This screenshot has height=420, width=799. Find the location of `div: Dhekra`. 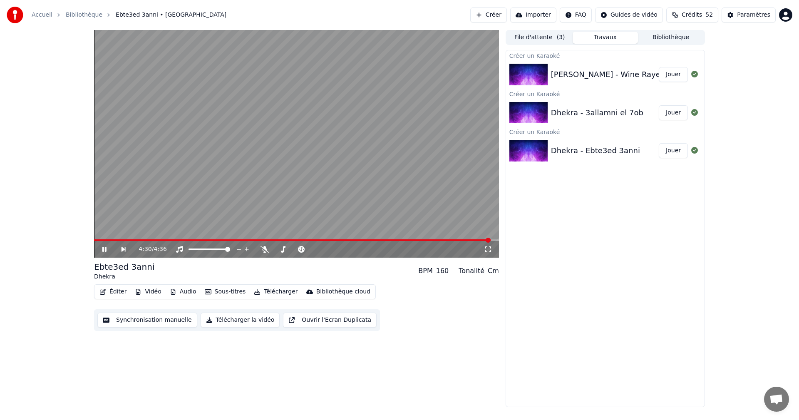

div: Dhekra is located at coordinates (124, 277).